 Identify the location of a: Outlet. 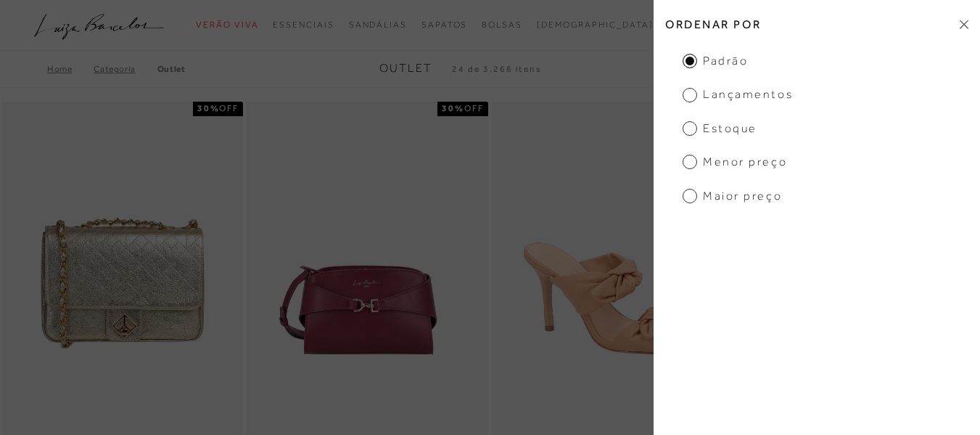
(171, 69).